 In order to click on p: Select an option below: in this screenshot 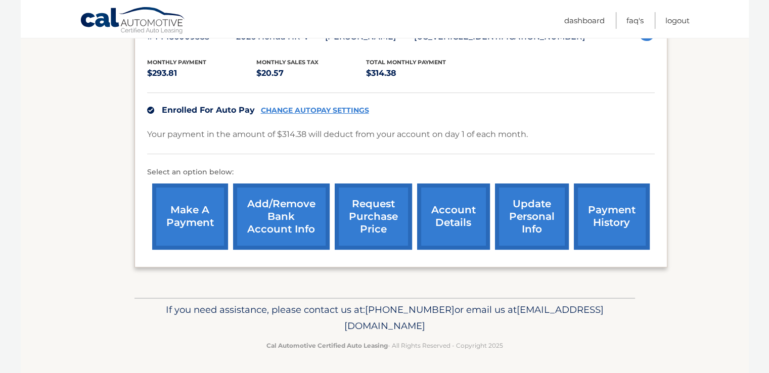, I will do `click(401, 172)`.